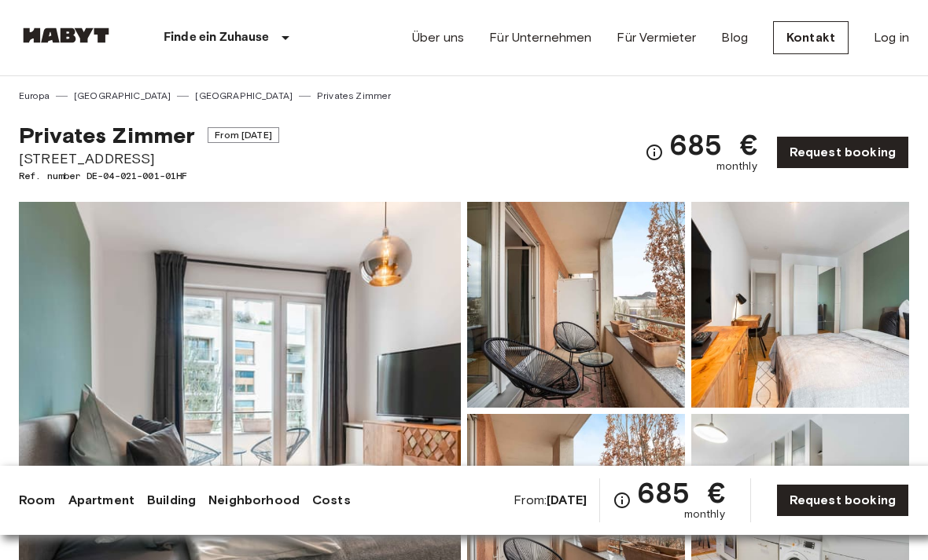 Image resolution: width=928 pixels, height=560 pixels. Describe the element at coordinates (891, 38) in the screenshot. I see `a: Log in` at that location.